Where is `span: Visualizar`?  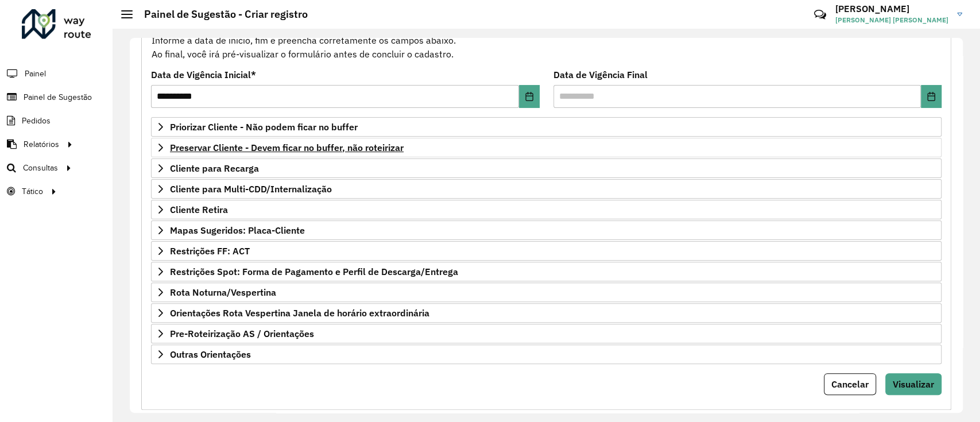
span: Visualizar is located at coordinates (914, 384).